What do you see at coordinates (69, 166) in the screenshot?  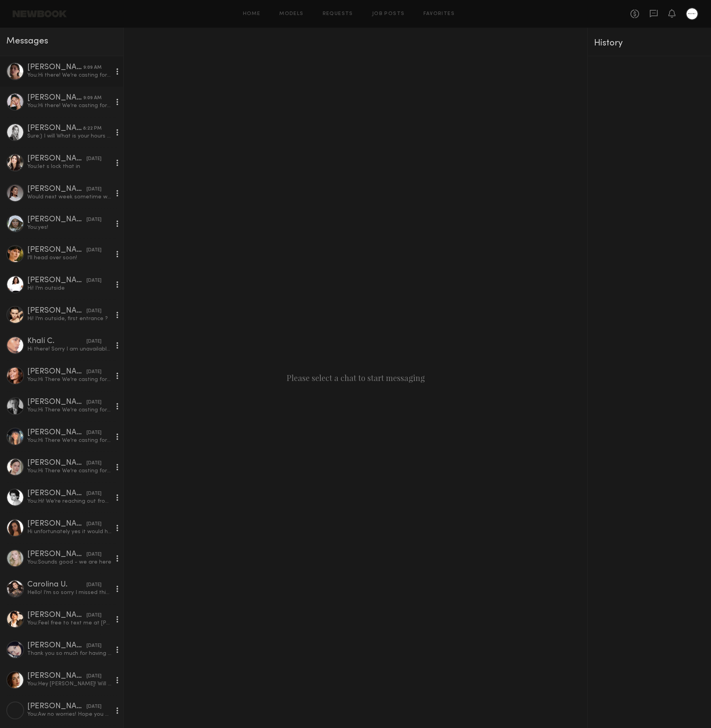 I see `div: You: let s lock that in` at bounding box center [69, 166].